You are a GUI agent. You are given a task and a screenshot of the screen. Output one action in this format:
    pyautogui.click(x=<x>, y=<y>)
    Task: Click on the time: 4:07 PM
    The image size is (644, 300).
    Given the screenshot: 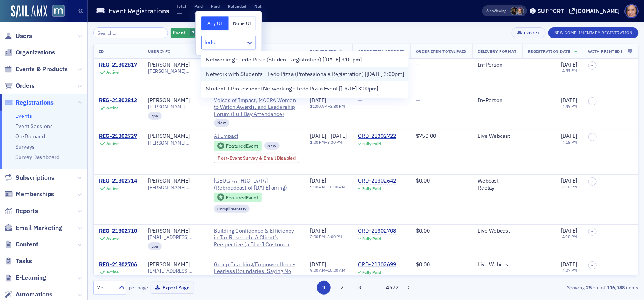 What is the action you would take?
    pyautogui.click(x=570, y=270)
    